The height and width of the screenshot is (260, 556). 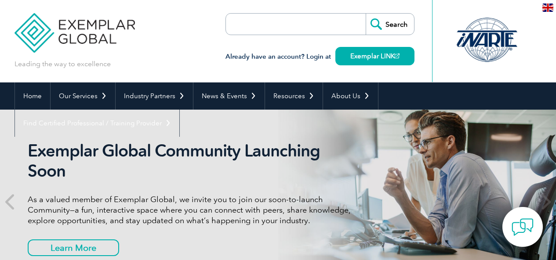 I want to click on h2: Exemplar Global Community Launching Soon, so click(x=192, y=161).